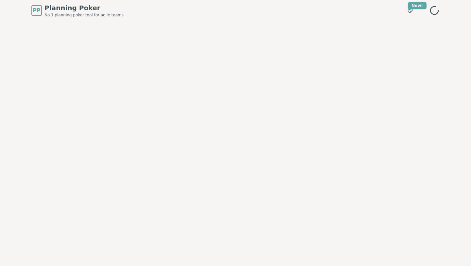 Image resolution: width=471 pixels, height=266 pixels. What do you see at coordinates (84, 8) in the screenshot?
I see `span: Planning Poker` at bounding box center [84, 8].